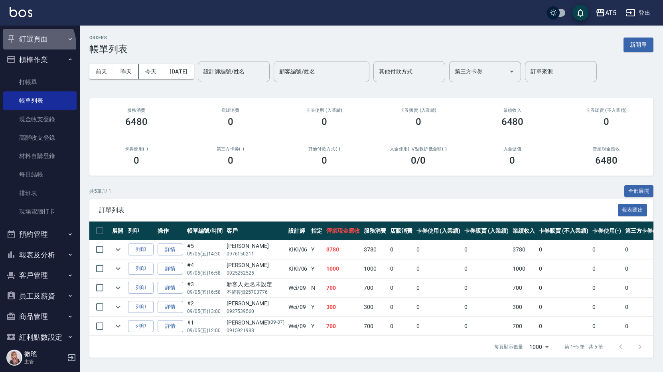 Image resolution: width=663 pixels, height=372 pixels. What do you see at coordinates (40, 60) in the screenshot?
I see `button: 櫃檯作業` at bounding box center [40, 60].